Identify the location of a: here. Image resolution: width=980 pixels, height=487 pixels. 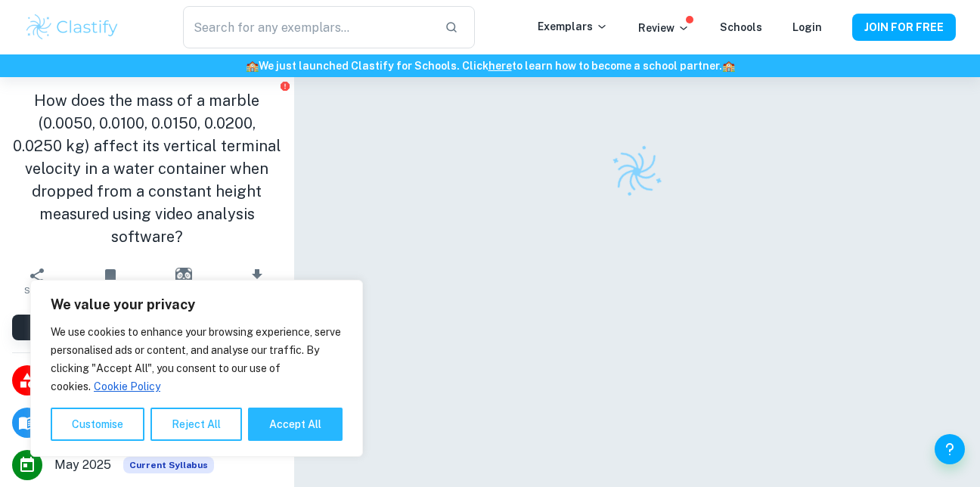
(499, 66).